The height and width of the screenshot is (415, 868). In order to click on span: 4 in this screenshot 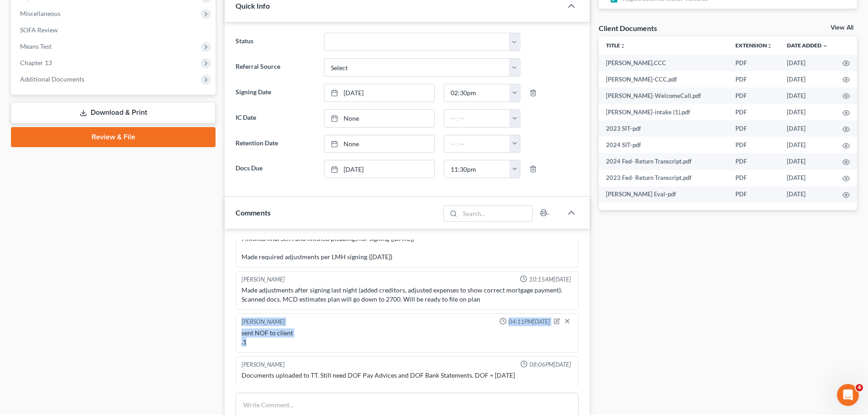, I will do `click(859, 388)`.